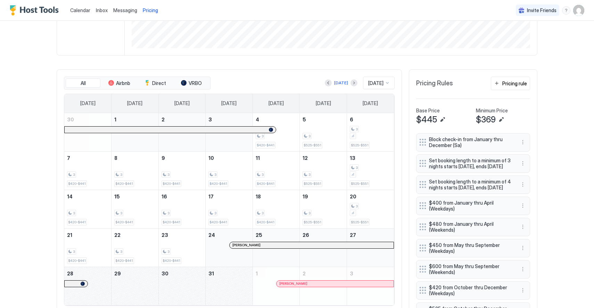 The height and width of the screenshot is (308, 594). Describe the element at coordinates (353, 158) in the screenshot. I see `span: 13` at that location.